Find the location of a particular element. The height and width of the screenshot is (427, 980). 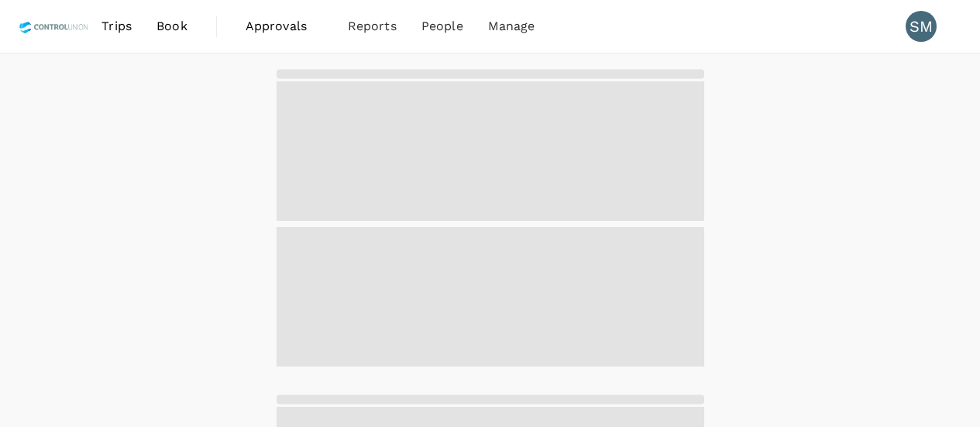

span: Reports is located at coordinates (371, 26).